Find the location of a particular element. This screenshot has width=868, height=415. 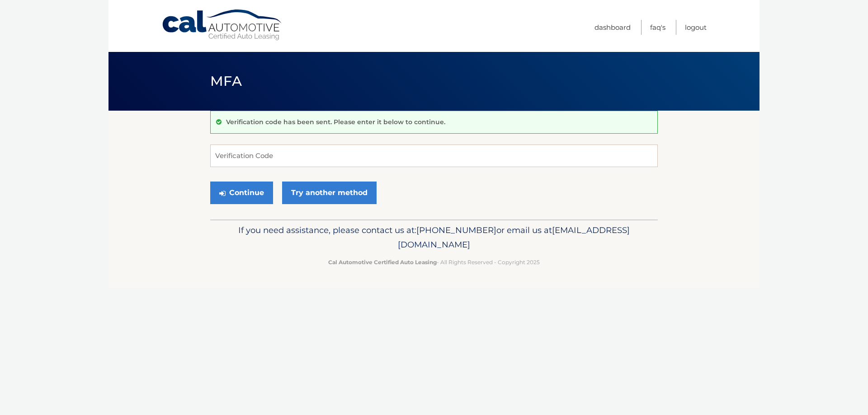

strong: Cal Automotive Certified Auto Leasing is located at coordinates (383, 263).